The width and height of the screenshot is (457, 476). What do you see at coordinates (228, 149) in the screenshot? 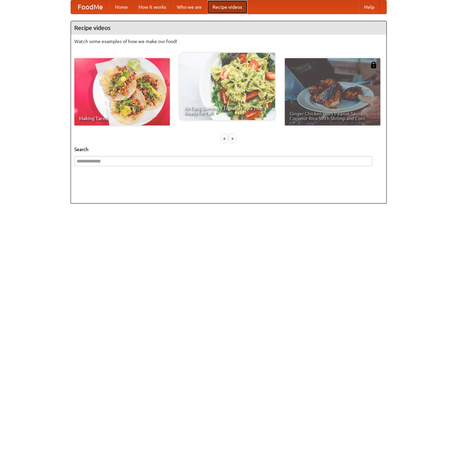
I see `h5: Search` at bounding box center [228, 149].